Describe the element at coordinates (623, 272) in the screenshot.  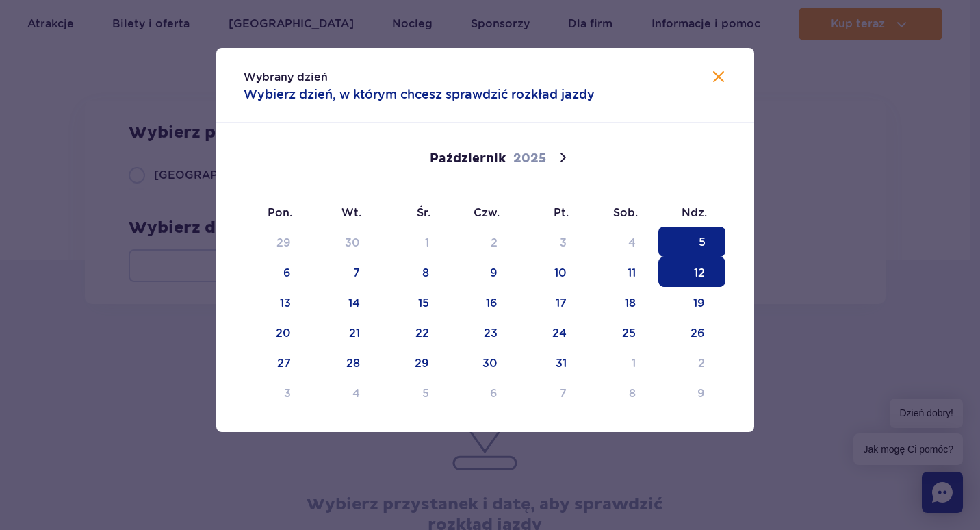
I see `span: Październik 11, 2025` at that location.